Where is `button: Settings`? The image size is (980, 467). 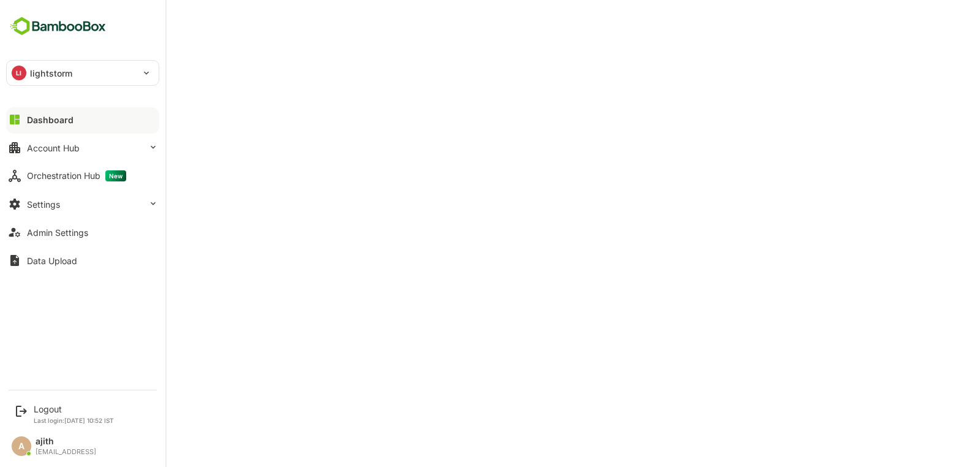
button: Settings is located at coordinates (83, 204).